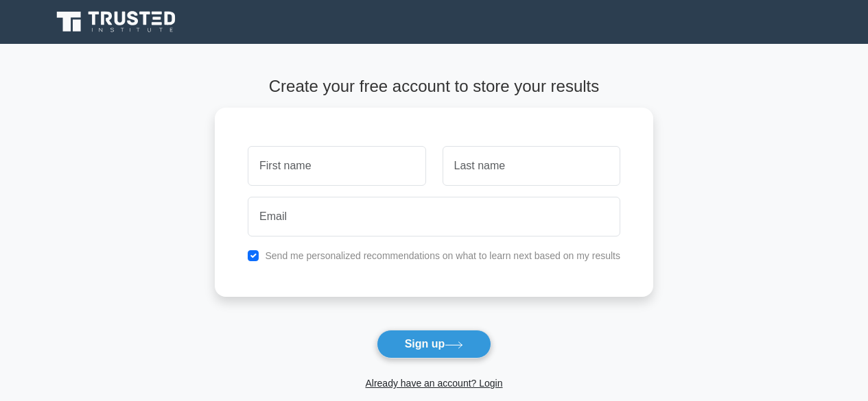 Image resolution: width=868 pixels, height=401 pixels. I want to click on h4: Create your free account to store your results, so click(434, 86).